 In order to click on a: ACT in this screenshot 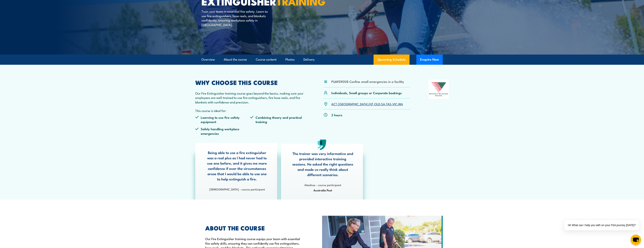, I will do `click(334, 104)`.